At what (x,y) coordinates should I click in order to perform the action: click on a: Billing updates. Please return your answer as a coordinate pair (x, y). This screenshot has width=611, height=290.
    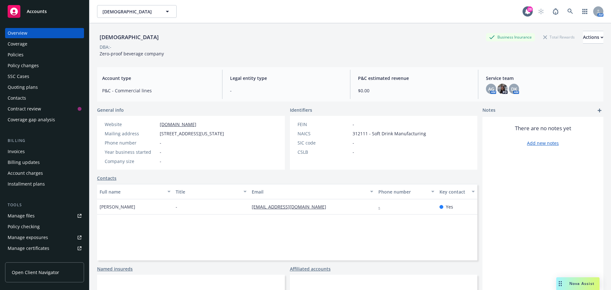
    Looking at the image, I should click on (45, 162).